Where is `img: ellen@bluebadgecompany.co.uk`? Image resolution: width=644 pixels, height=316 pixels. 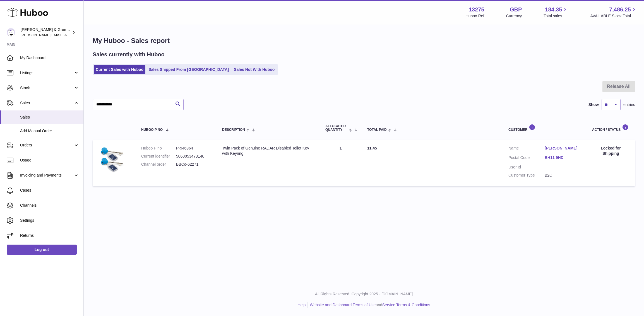
img: ellen@bluebadgecompany.co.uk is located at coordinates (11, 32).